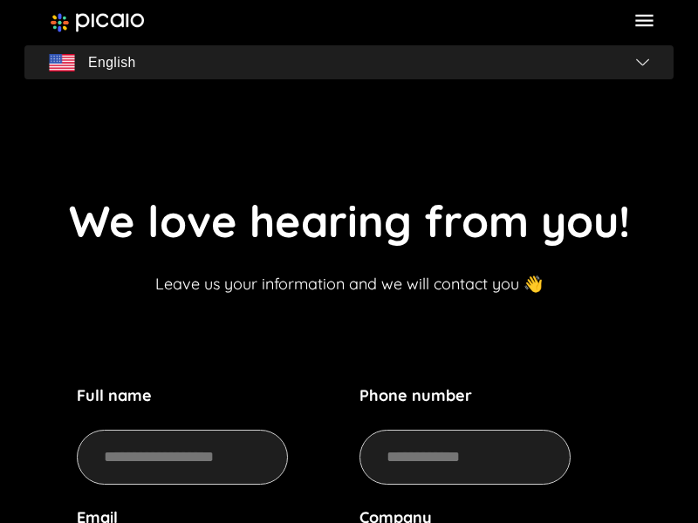 The height and width of the screenshot is (523, 698). Describe the element at coordinates (415, 396) in the screenshot. I see `label: Phone number` at that location.